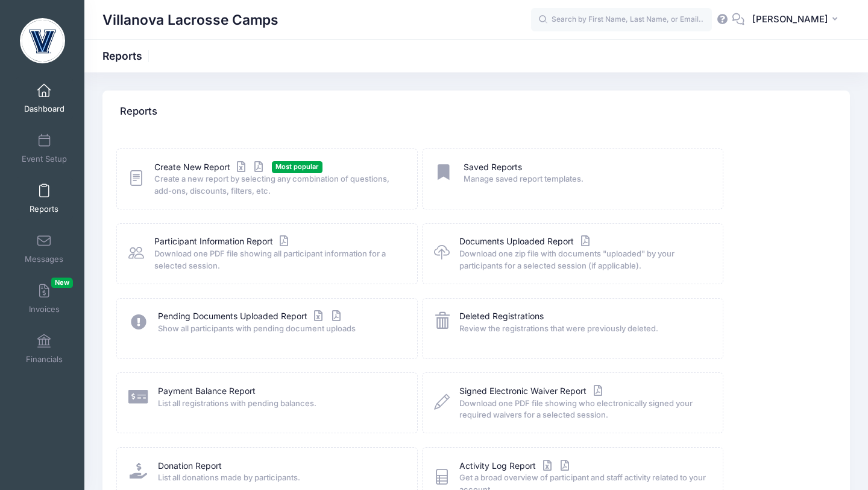 This screenshot has width=868, height=490. Describe the element at coordinates (44, 259) in the screenshot. I see `span: Messages` at that location.